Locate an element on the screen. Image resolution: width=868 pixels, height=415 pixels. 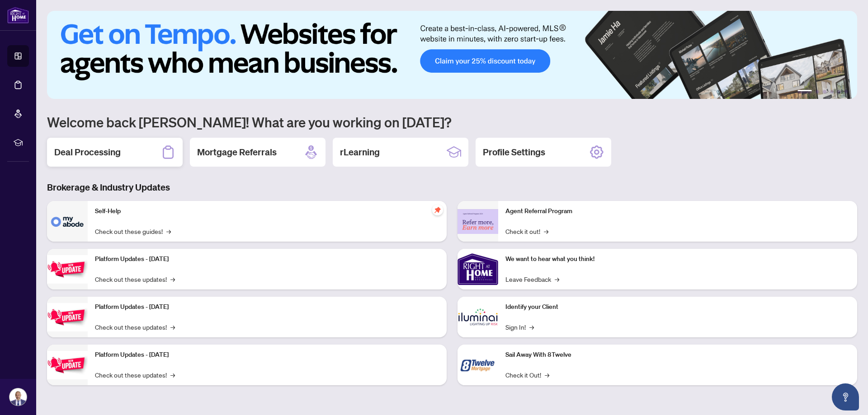
img: Self-Help is located at coordinates (68, 221).